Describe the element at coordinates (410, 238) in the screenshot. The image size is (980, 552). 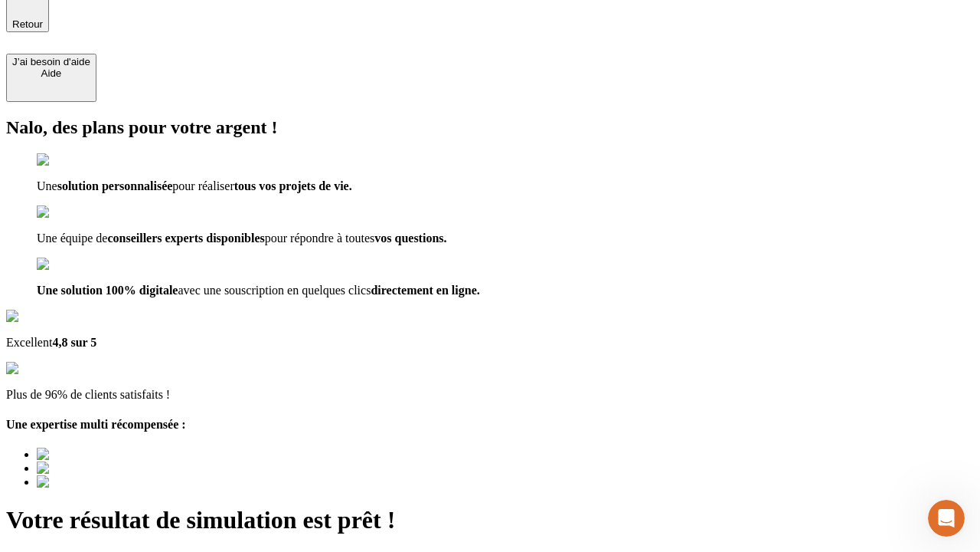
I see `span: vos questions.` at that location.